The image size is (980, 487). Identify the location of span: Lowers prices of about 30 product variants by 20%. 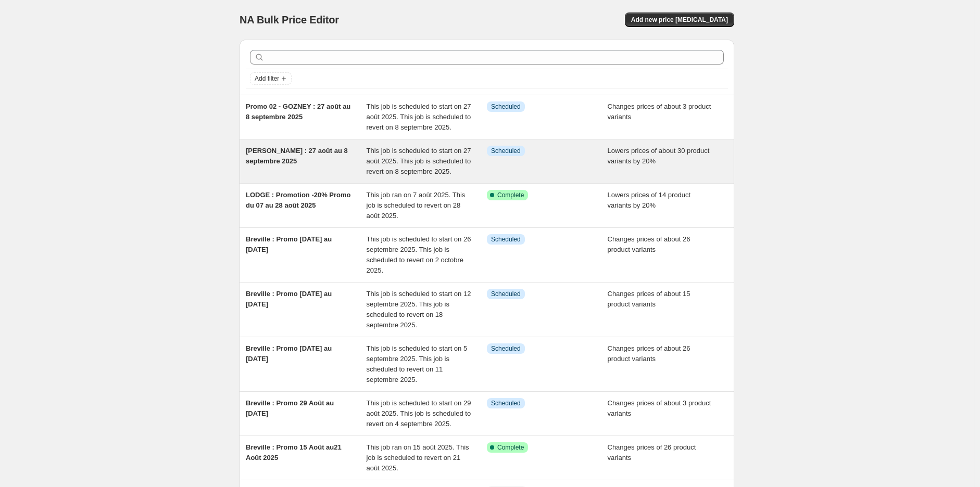
(659, 156).